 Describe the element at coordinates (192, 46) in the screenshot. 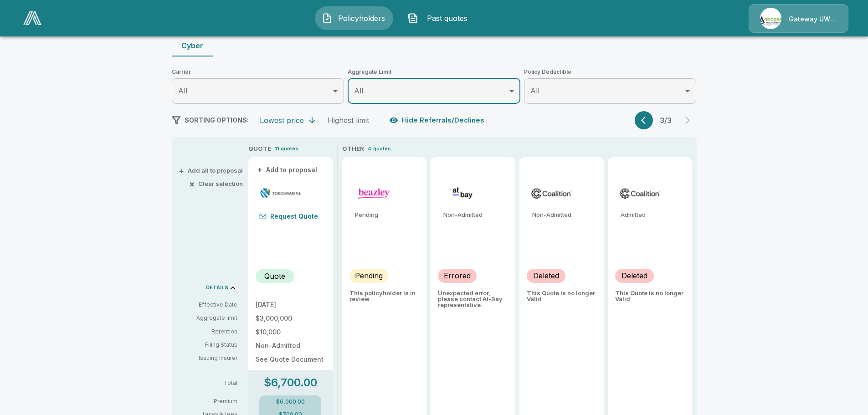

I see `button: Cyber` at that location.